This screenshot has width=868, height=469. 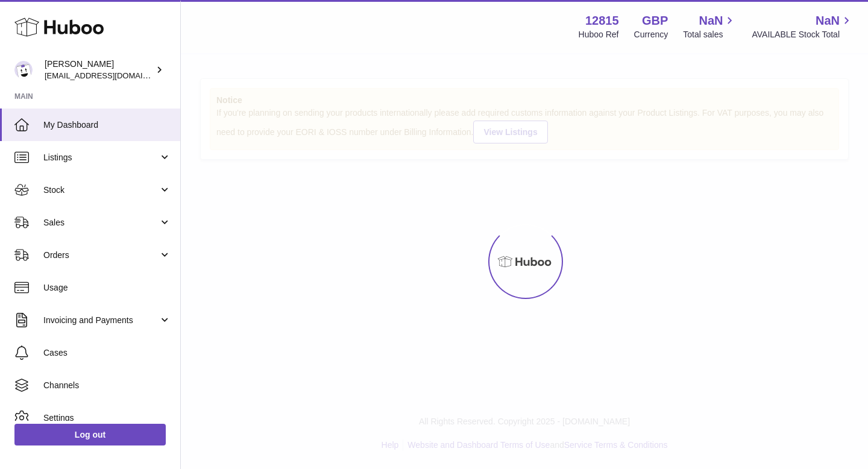 I want to click on span: Sales, so click(x=101, y=223).